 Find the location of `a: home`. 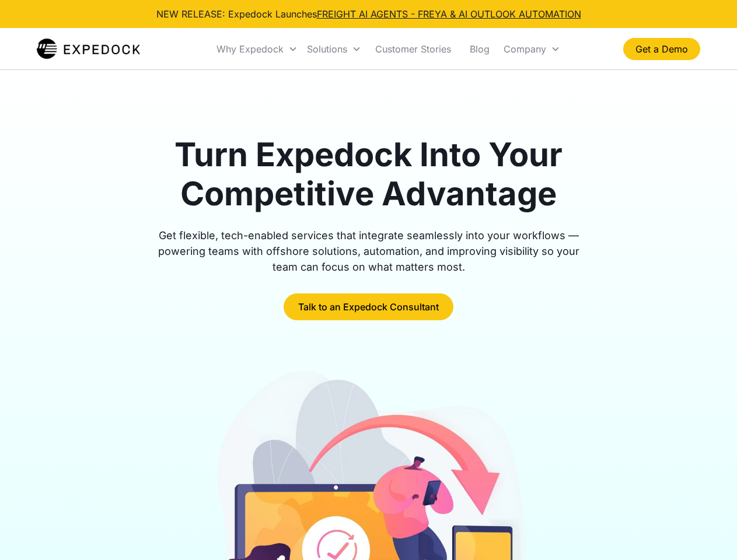

a: home is located at coordinates (88, 49).